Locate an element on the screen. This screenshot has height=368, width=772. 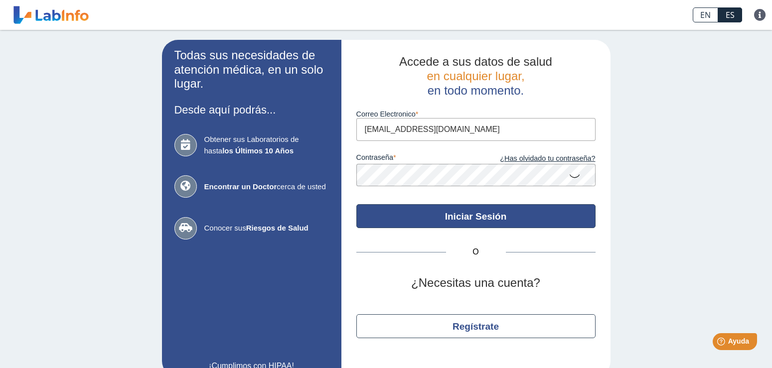
a: ES is located at coordinates (730, 15).